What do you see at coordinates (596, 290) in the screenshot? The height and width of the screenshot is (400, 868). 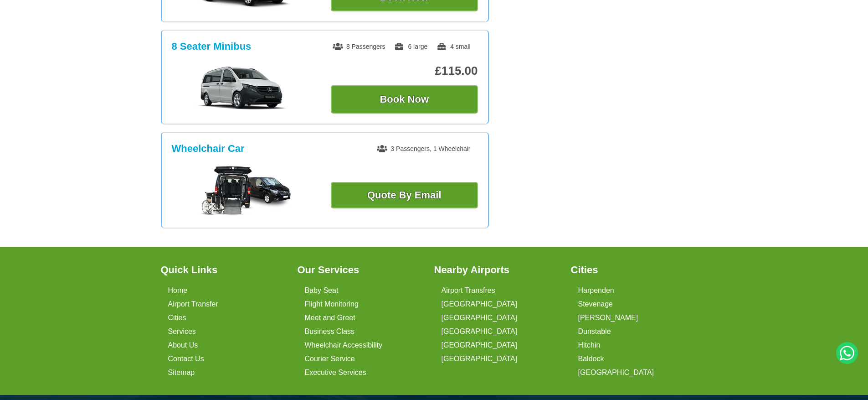 I see `a: Harpenden` at bounding box center [596, 290].